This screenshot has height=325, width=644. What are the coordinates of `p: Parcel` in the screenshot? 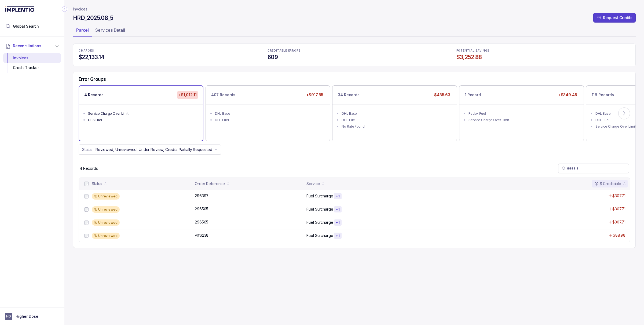 It's located at (83, 30).